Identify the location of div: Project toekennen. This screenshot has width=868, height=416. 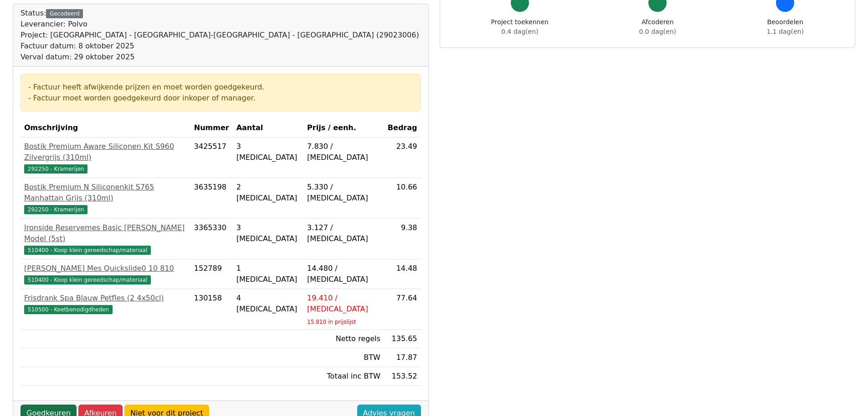
(520, 27).